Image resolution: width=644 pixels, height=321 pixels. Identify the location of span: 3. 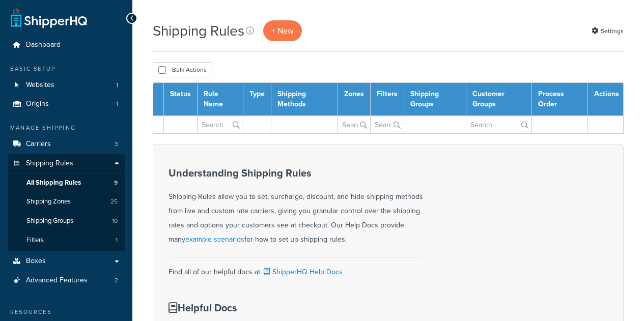
(116, 144).